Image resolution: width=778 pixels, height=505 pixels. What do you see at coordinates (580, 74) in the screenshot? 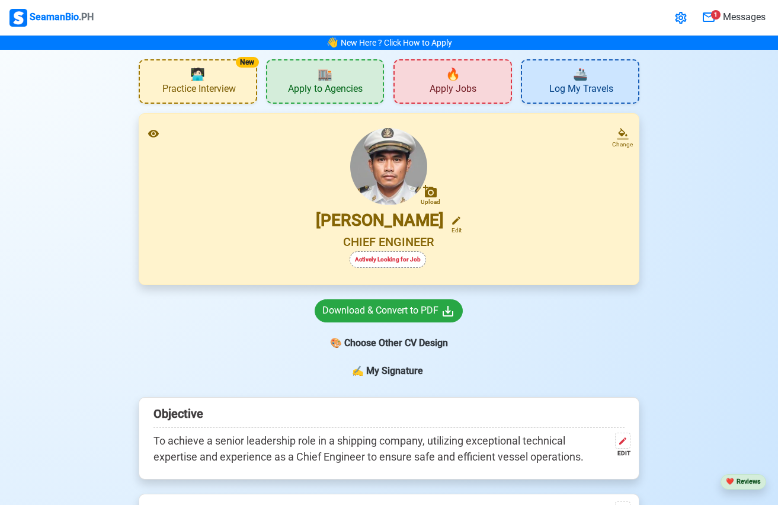
I see `span: travel` at bounding box center [580, 74].